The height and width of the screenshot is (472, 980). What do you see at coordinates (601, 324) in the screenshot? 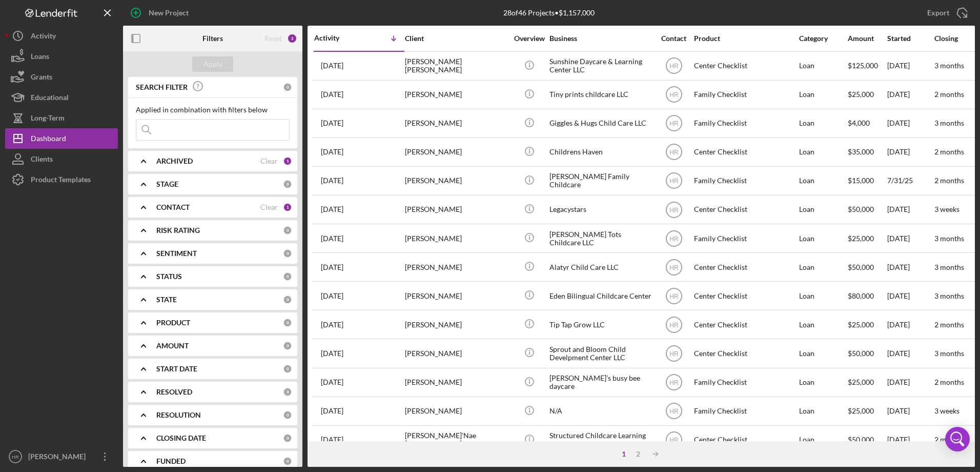
I see `div: Tip Tap Grow LLC` at bounding box center [601, 324].